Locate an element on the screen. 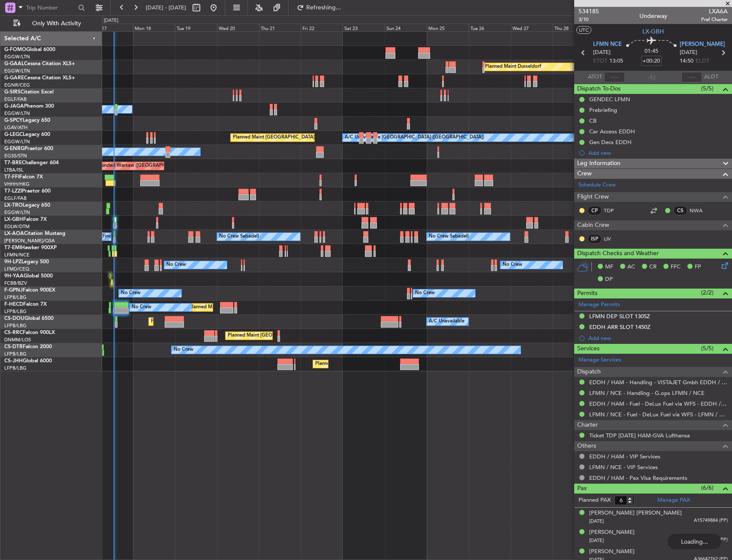 The image size is (732, 560). a: LFMN / NCE - Fuel - DeLux Fuel via WFS - LFMN / NCE is located at coordinates (658, 414).